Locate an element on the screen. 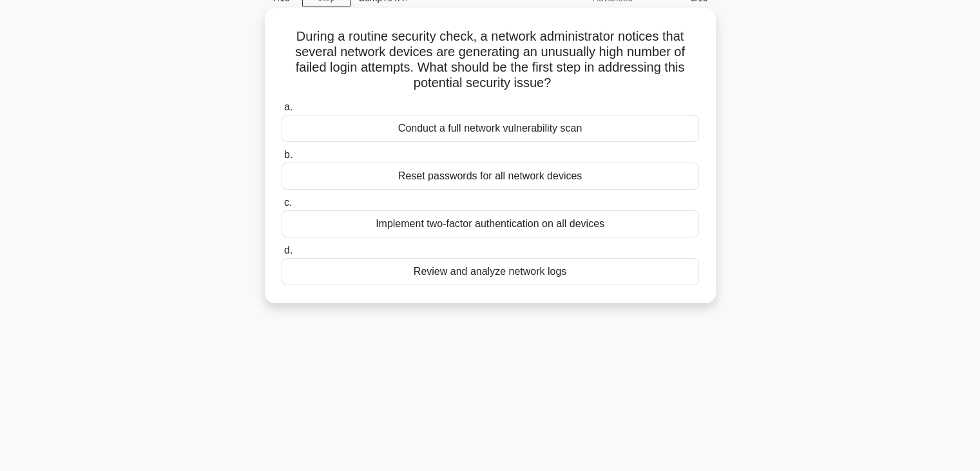 This screenshot has width=980, height=471. div: Reset passwords for all network devices is located at coordinates (490, 176).